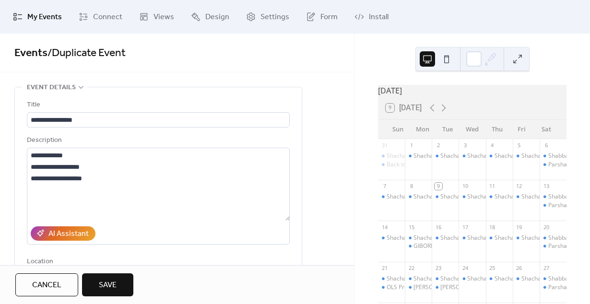 The image size is (590, 304). I want to click on div: 31, so click(384, 145).